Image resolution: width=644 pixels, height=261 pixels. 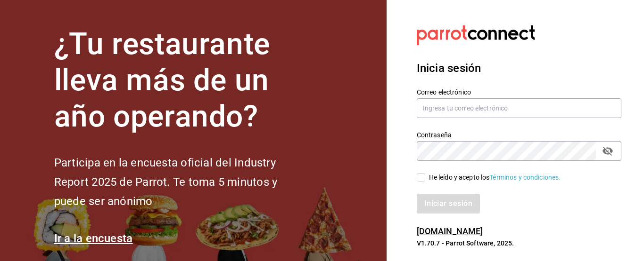 What do you see at coordinates (182, 80) in the screenshot?
I see `h1: ¿Tu restaurante lleva más de un año operando?` at bounding box center [182, 80].